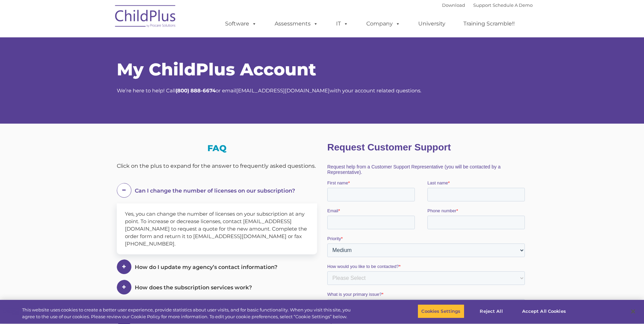 This screenshot has height=324, width=644. I want to click on strong: 800) 888-6674, so click(196, 90).